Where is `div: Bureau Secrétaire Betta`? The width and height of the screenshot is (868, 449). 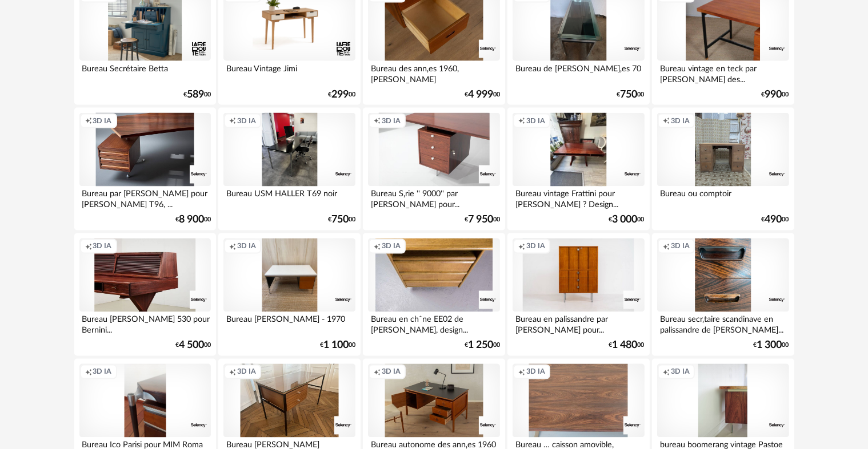
div: Bureau Secrétaire Betta is located at coordinates (145, 72).